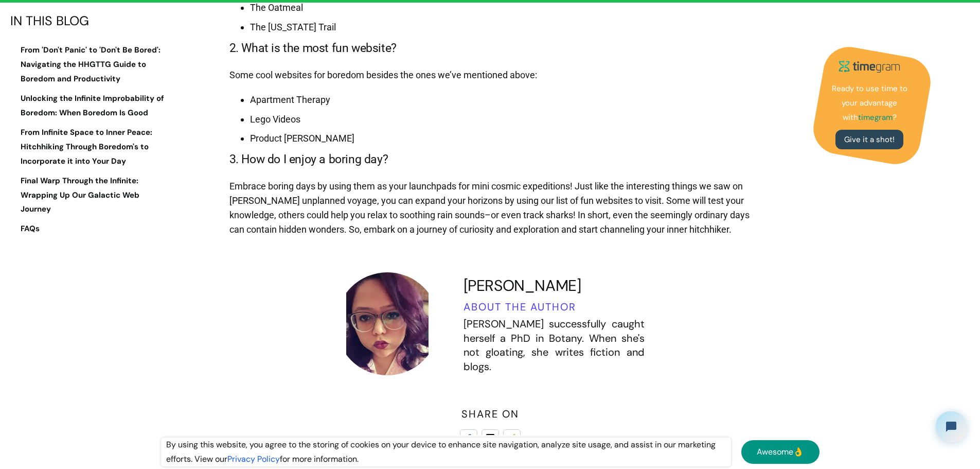  What do you see at coordinates (503, 119) in the screenshot?
I see `li: Lego Videos` at bounding box center [503, 119].